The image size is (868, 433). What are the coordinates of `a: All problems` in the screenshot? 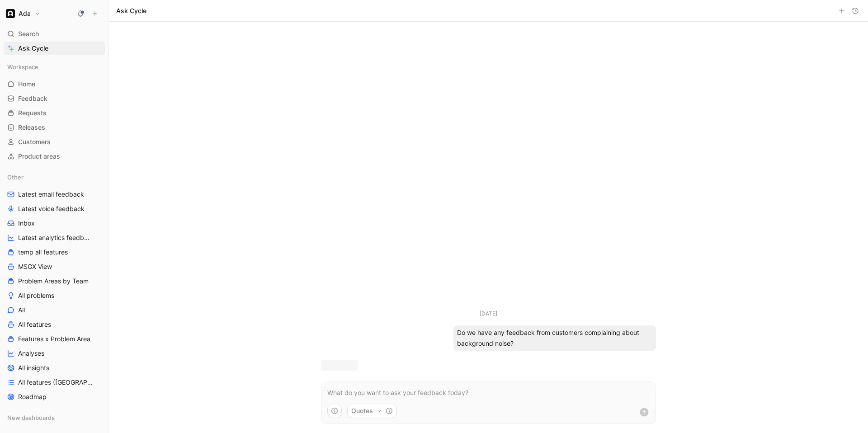 It's located at (54, 296).